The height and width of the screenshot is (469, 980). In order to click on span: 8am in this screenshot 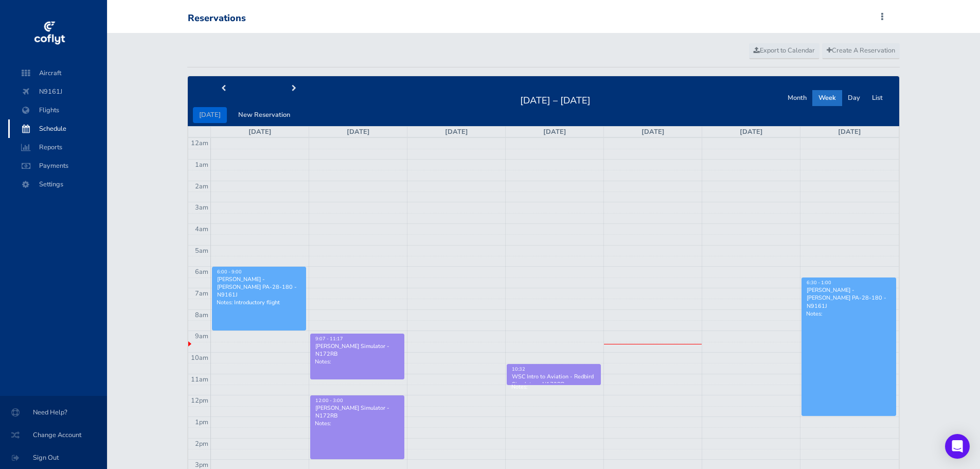, I will do `click(202, 315)`.